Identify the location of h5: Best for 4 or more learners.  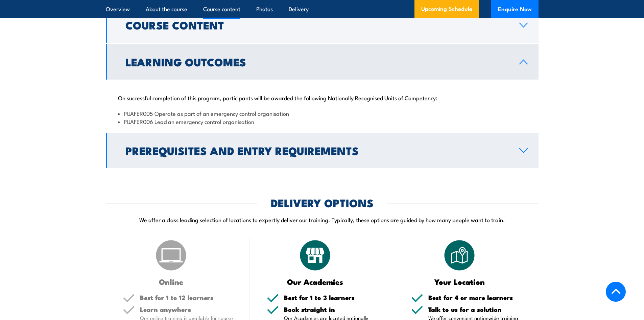
(475, 297).